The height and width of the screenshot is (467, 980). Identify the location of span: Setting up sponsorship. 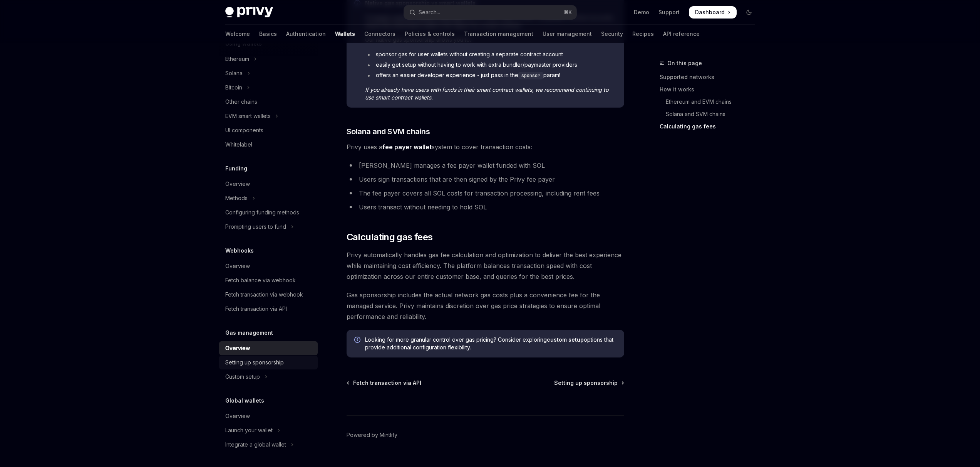
(586, 383).